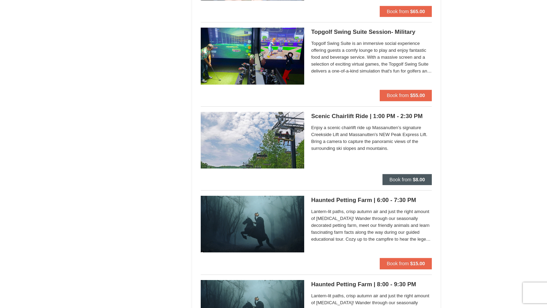  Describe the element at coordinates (252, 224) in the screenshot. I see `img: 21584748-82-4788bf0f.jpg` at that location.